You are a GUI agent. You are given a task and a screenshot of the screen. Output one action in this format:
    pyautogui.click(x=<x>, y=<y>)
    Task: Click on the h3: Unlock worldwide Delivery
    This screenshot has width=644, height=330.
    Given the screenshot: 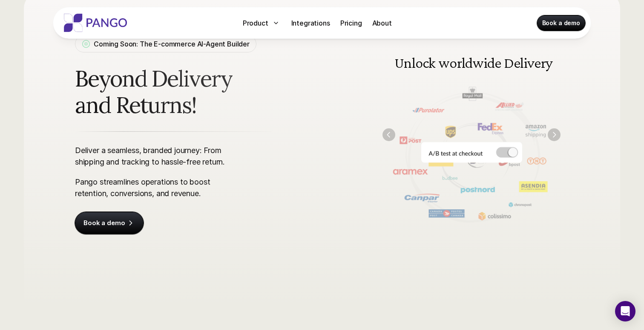 What is the action you would take?
    pyautogui.click(x=474, y=63)
    